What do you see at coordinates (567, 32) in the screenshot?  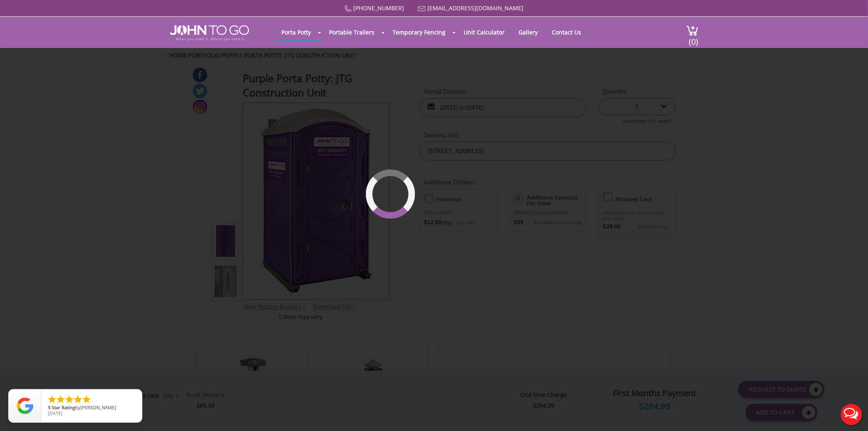 I see `a: Contact Us` at bounding box center [567, 32].